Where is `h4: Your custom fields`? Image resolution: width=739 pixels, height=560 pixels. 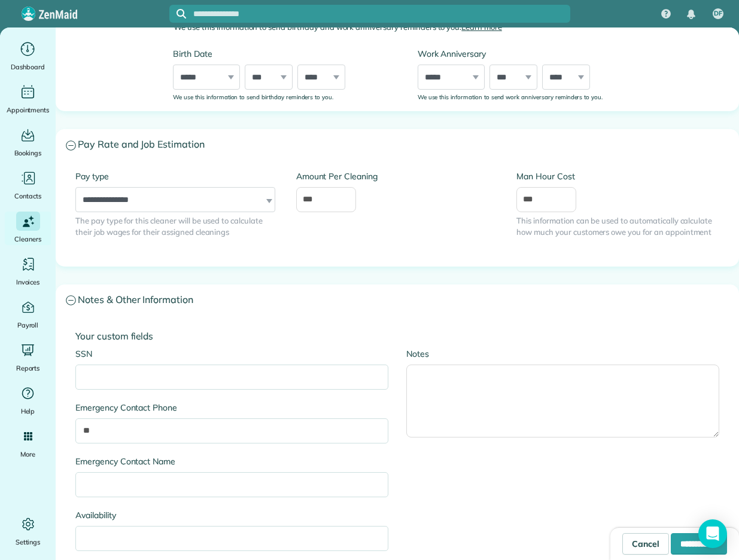 h4: Your custom fields is located at coordinates (397, 336).